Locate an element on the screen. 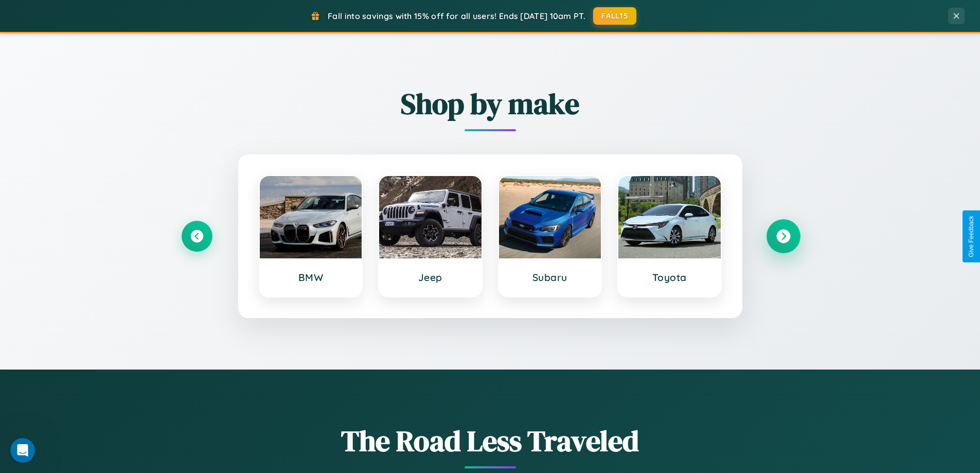 The height and width of the screenshot is (473, 980). h3: Toyota is located at coordinates (670, 278).